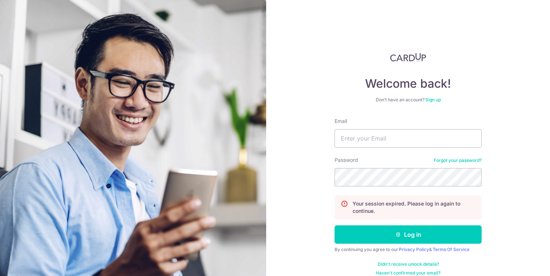 The height and width of the screenshot is (276, 550). Describe the element at coordinates (408, 139) in the screenshot. I see `input: Enter your Email` at that location.